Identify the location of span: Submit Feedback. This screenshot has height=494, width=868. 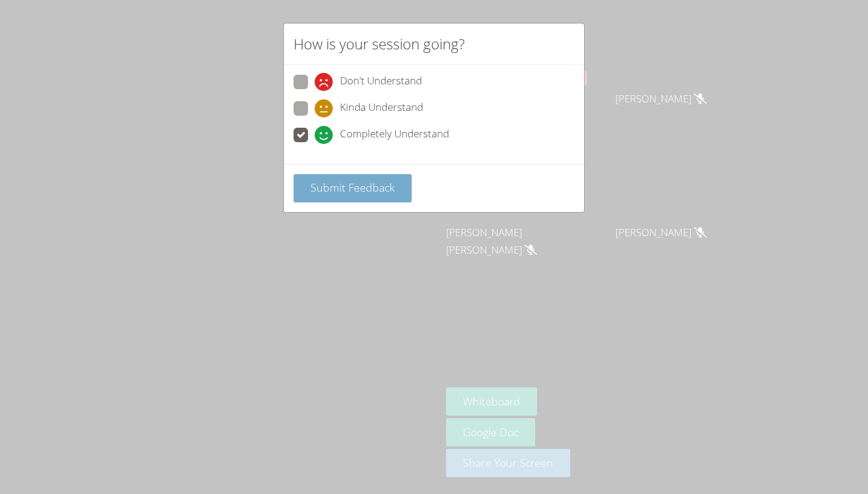
(353, 187).